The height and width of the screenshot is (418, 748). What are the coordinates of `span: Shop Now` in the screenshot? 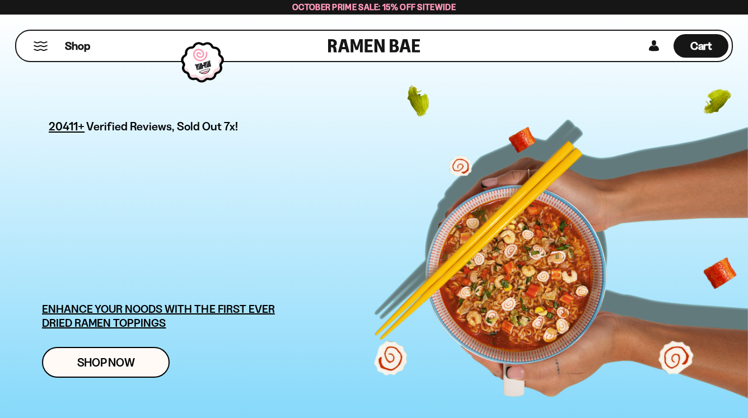 It's located at (106, 362).